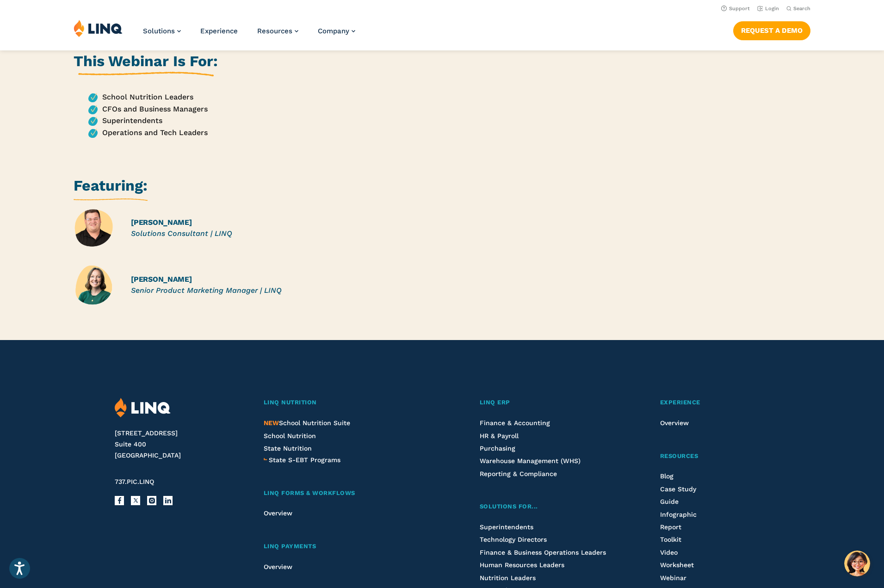 This screenshot has height=588, width=884. I want to click on a: Request a Demo, so click(772, 30).